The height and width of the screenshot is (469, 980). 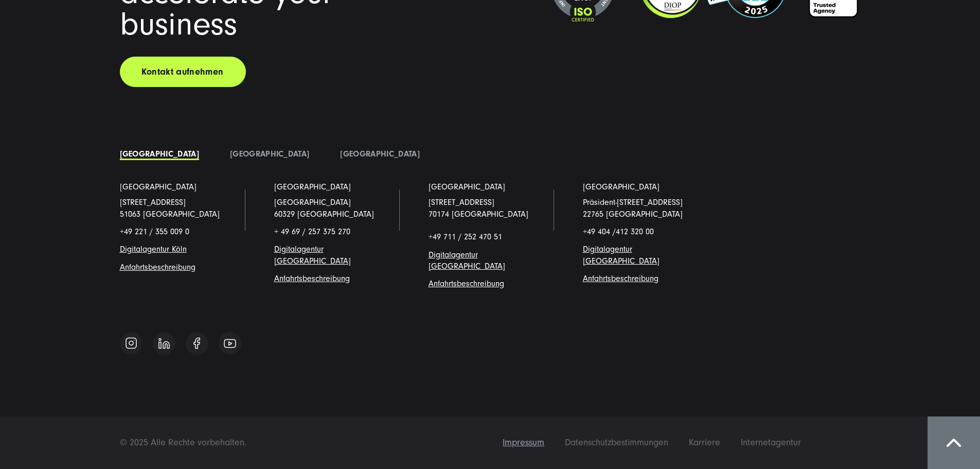 What do you see at coordinates (196, 342) in the screenshot?
I see `img: Follow us on Facebook` at bounding box center [196, 342].